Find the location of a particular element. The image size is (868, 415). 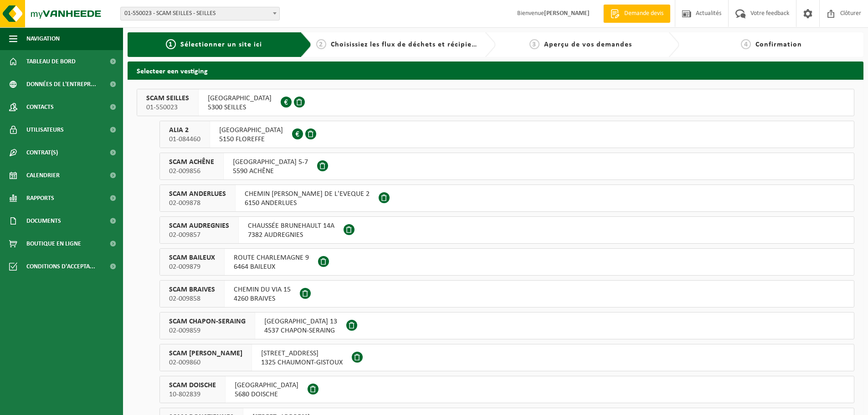

span: ROUTE CHARLEMAGNE 9 is located at coordinates (271, 258).